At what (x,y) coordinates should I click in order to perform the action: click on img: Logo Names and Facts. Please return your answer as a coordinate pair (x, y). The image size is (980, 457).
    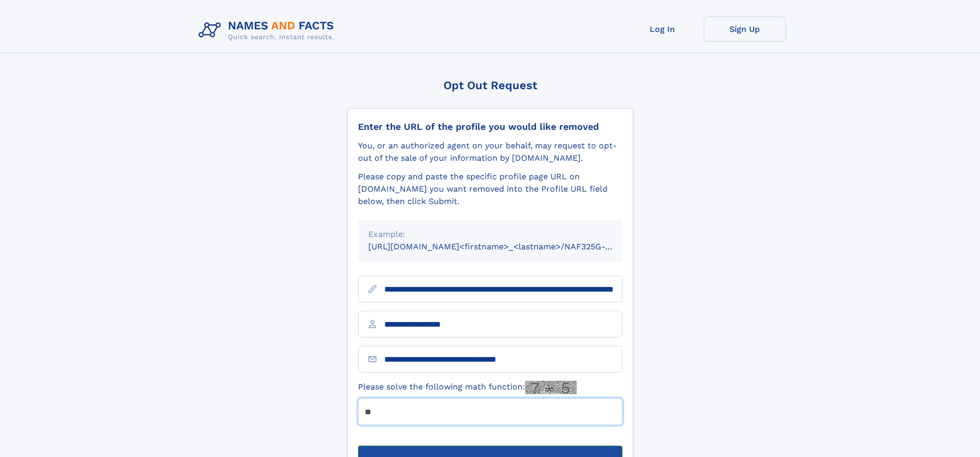
    Looking at the image, I should click on (268, 30).